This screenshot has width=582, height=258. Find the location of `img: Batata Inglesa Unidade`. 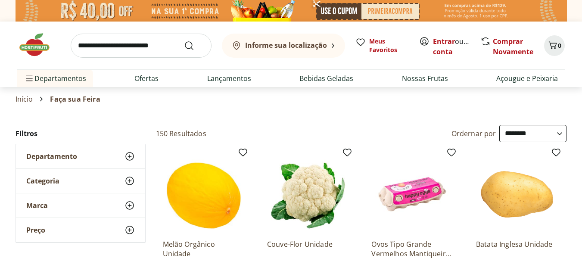

img: Batata Inglesa Unidade is located at coordinates (517, 192).